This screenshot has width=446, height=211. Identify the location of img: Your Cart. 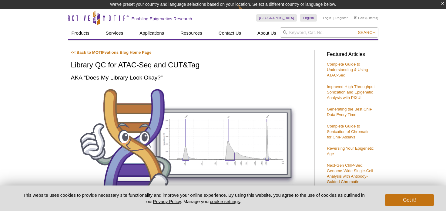
(355, 18).